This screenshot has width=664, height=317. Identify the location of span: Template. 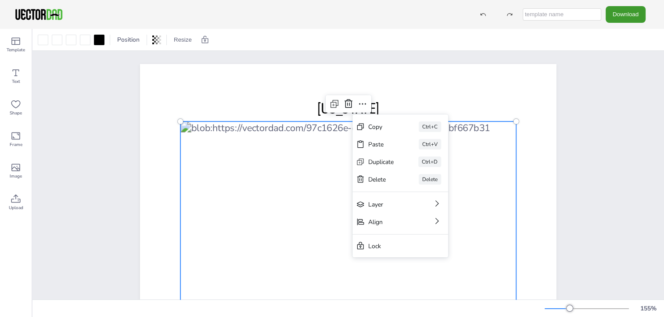
(16, 50).